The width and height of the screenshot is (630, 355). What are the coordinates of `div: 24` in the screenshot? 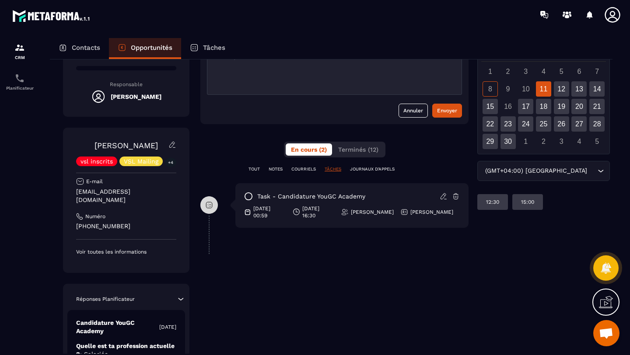 It's located at (526, 124).